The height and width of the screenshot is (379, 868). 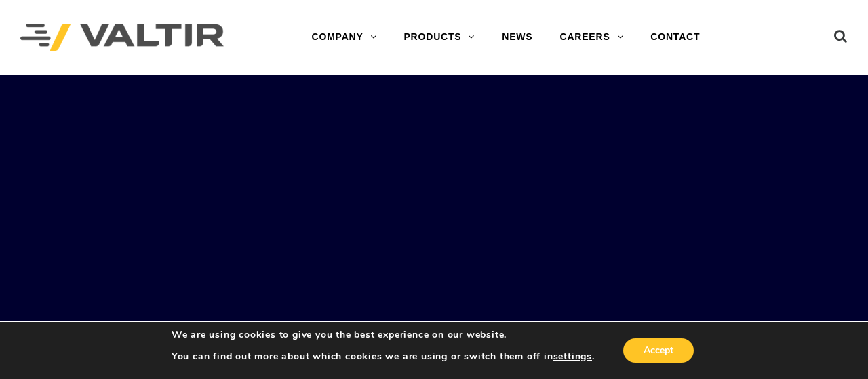 I want to click on a: NEWS, so click(x=517, y=37).